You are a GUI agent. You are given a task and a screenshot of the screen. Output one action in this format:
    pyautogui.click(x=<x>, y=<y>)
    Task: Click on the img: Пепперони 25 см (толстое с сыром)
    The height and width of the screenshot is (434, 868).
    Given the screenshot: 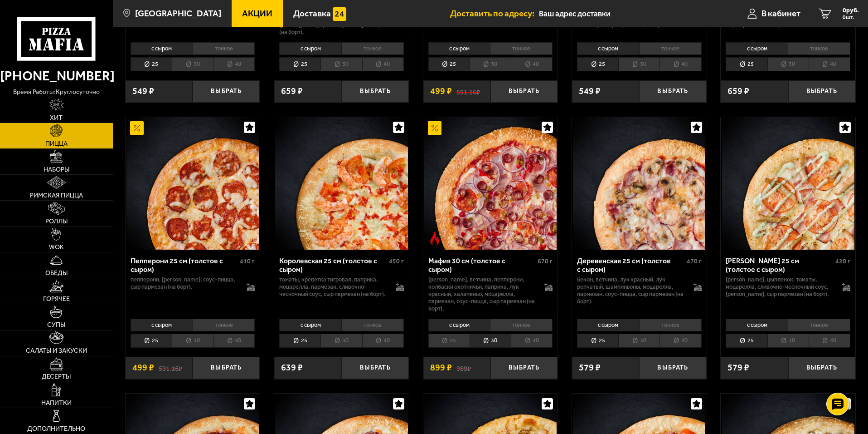 What is the action you would take?
    pyautogui.click(x=193, y=183)
    